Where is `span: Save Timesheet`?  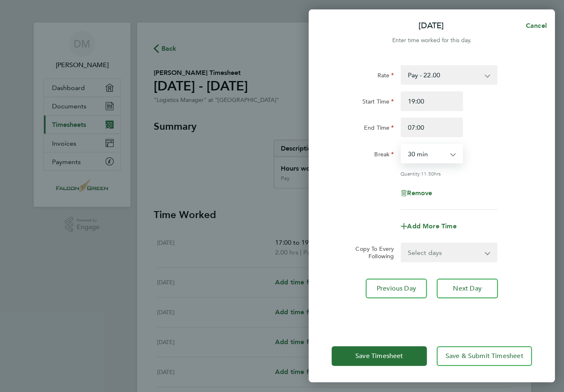
span: Save Timesheet is located at coordinates (378, 356).